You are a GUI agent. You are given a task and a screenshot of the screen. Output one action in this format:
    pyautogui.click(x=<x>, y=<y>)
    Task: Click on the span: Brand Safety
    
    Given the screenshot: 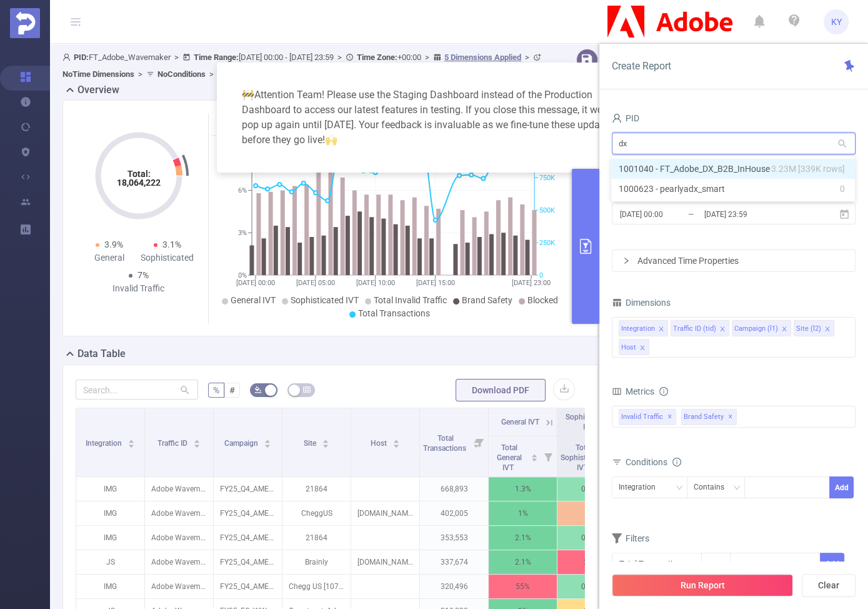 What is the action you would take?
    pyautogui.click(x=709, y=417)
    